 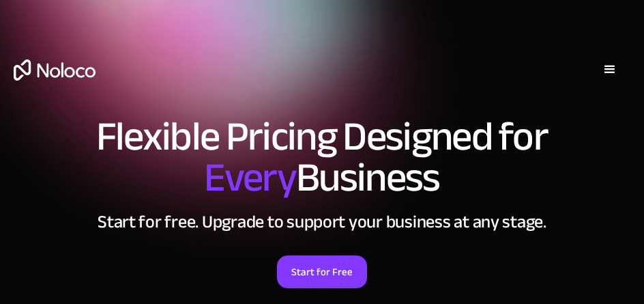 I want to click on div: menu, so click(x=610, y=70).